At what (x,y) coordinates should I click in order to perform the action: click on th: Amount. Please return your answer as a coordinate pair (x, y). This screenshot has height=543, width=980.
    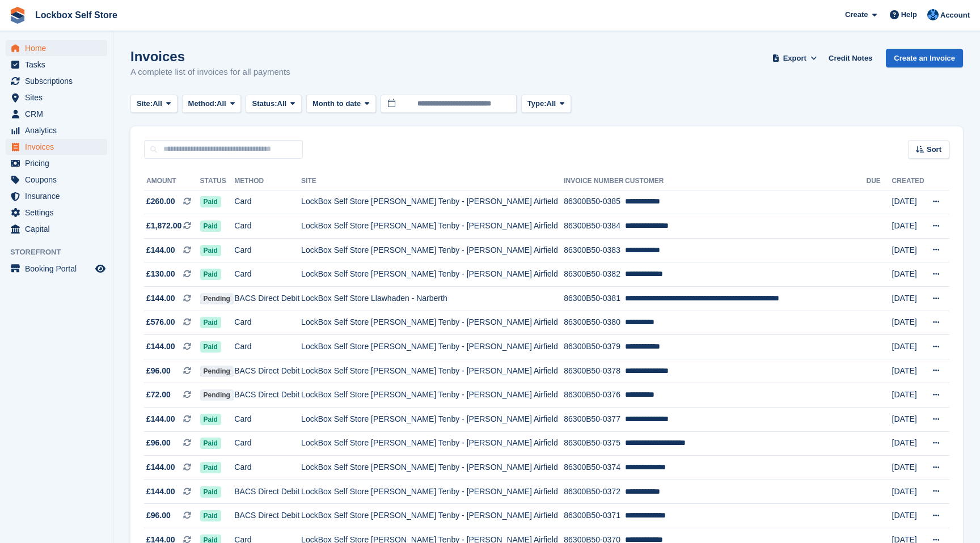
    Looking at the image, I should click on (172, 182).